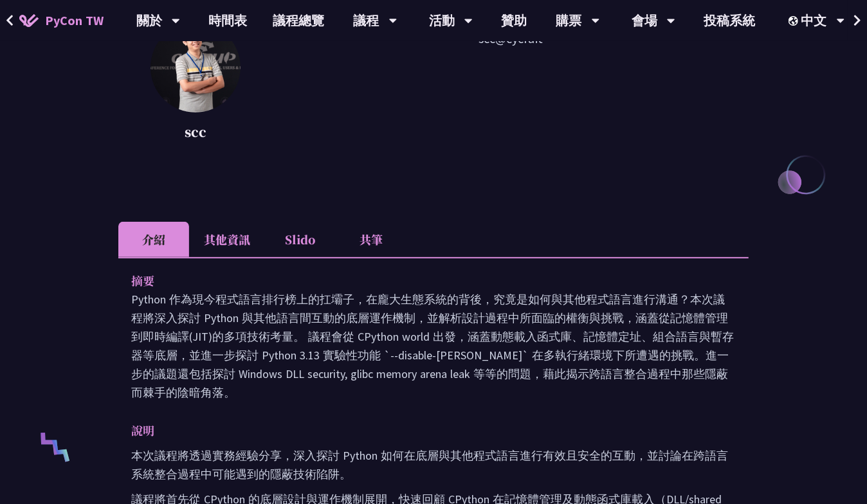 The image size is (867, 504). What do you see at coordinates (154, 239) in the screenshot?
I see `li: 介紹` at bounding box center [154, 239].